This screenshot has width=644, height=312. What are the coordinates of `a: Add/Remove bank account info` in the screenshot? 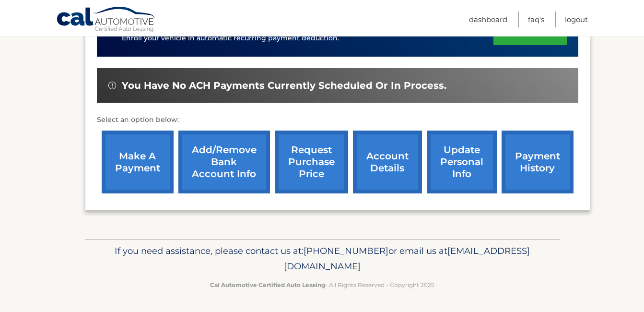 It's located at (224, 162).